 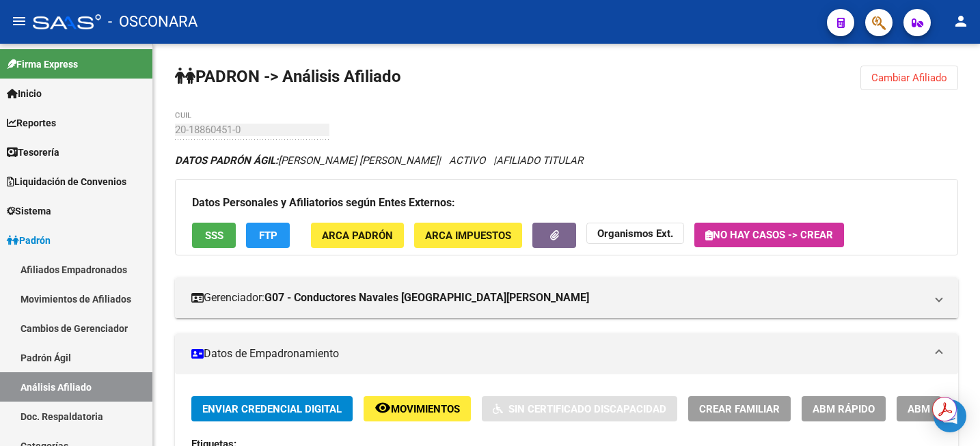 What do you see at coordinates (357, 235) in the screenshot?
I see `button: ARCA Padrón` at bounding box center [357, 235].